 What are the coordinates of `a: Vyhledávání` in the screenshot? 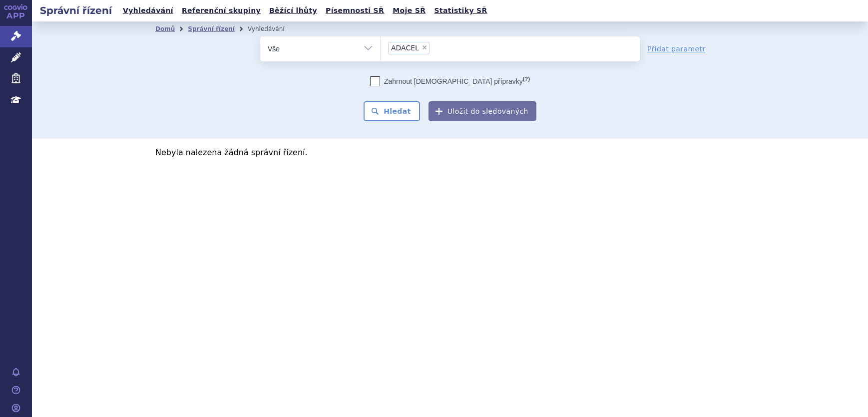 It's located at (148, 10).